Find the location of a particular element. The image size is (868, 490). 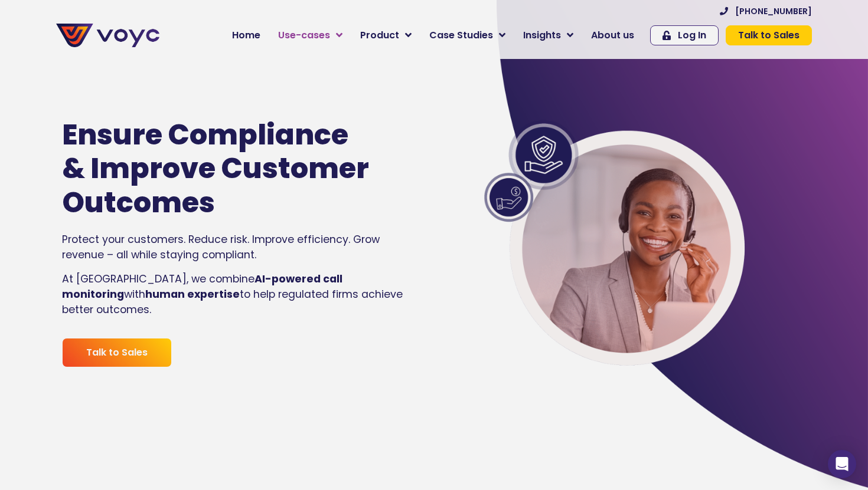

p: Protect your customers. Reduce risk. Improve efficiency. Grow revenue – all while staying compliant. is located at coordinates (235, 247).